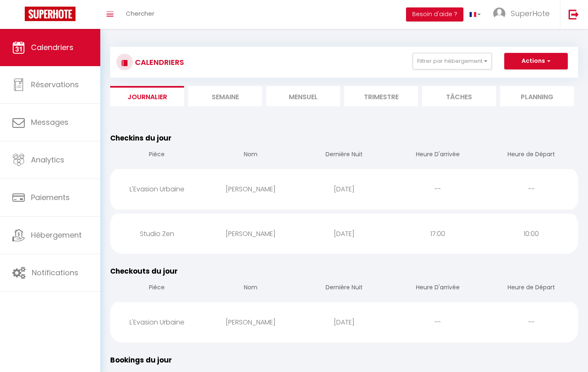 This screenshot has width=588, height=372. Describe the element at coordinates (530, 13) in the screenshot. I see `span: SuperHote` at that location.